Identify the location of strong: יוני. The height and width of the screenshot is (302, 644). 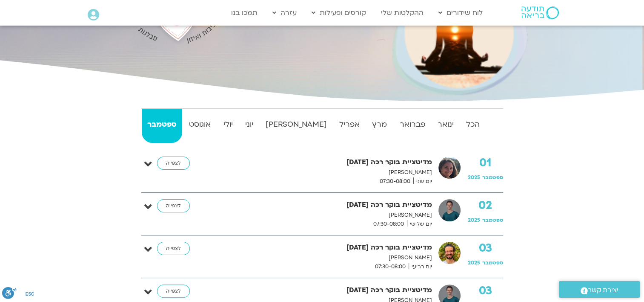
(249, 125).